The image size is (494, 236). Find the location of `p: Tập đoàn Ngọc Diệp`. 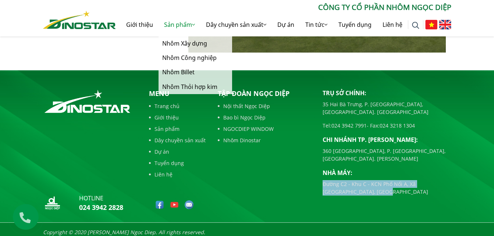

p: Tập đoàn Ngọc Diệp is located at coordinates (265, 94).